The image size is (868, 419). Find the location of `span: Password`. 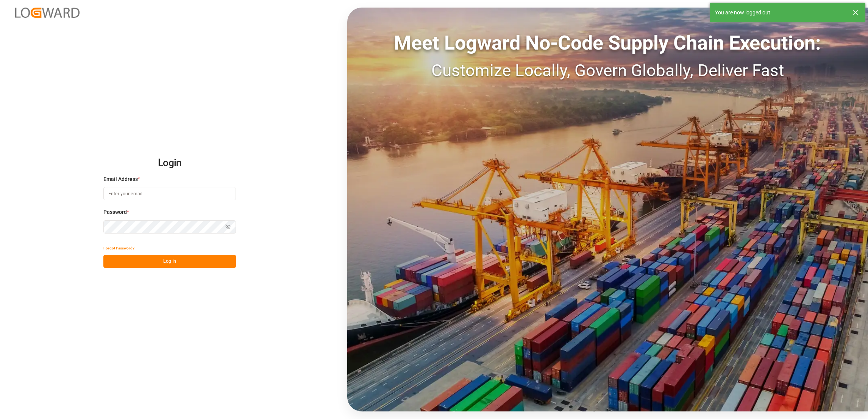

span: Password is located at coordinates (115, 212).